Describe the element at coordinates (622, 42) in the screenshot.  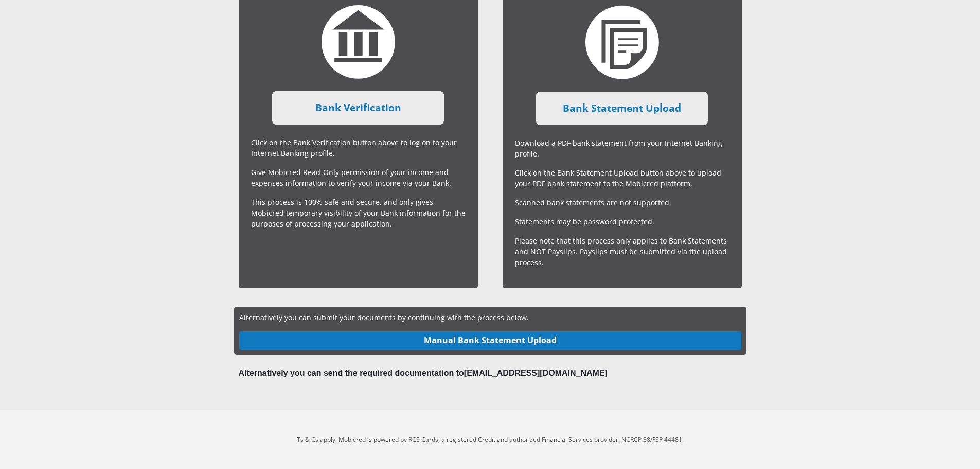
I see `img: statement-upload.svg` at that location.